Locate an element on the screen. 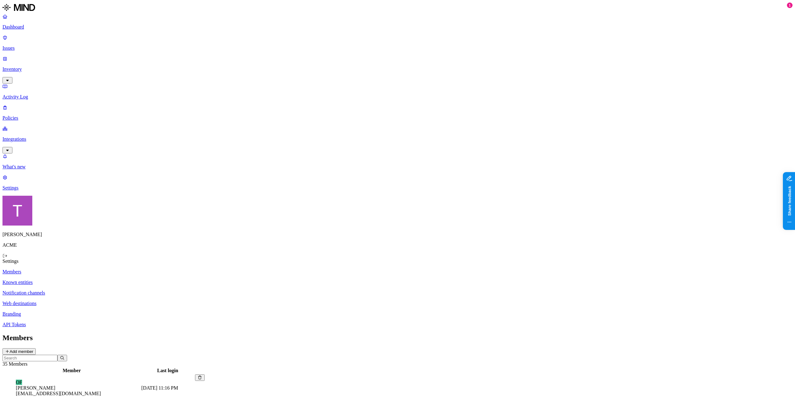 Image resolution: width=795 pixels, height=402 pixels. div: Last login is located at coordinates (168, 371).